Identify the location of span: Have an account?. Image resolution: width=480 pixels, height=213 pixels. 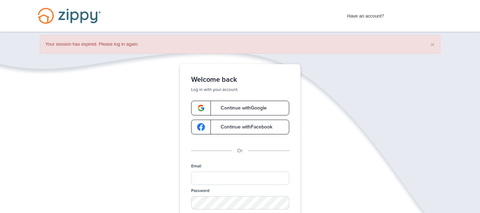
(366, 14).